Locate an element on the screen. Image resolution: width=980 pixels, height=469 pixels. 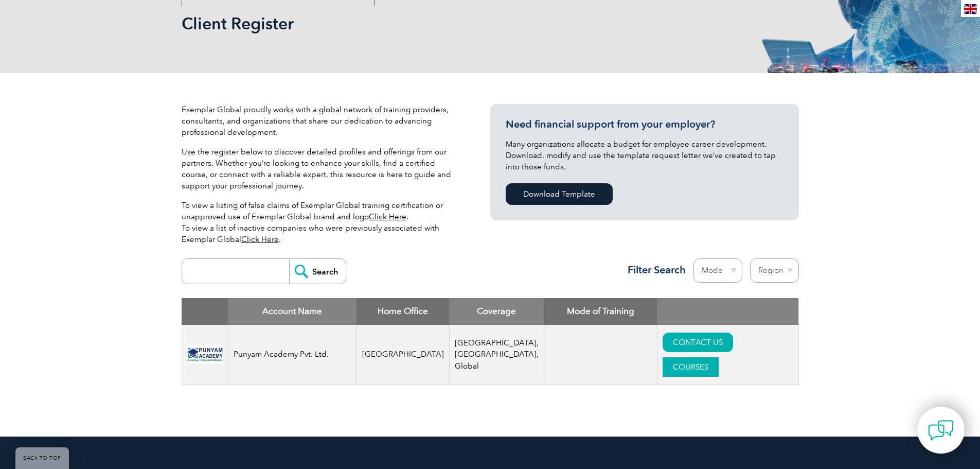
a: BACK TO TOP is located at coordinates (42, 458).